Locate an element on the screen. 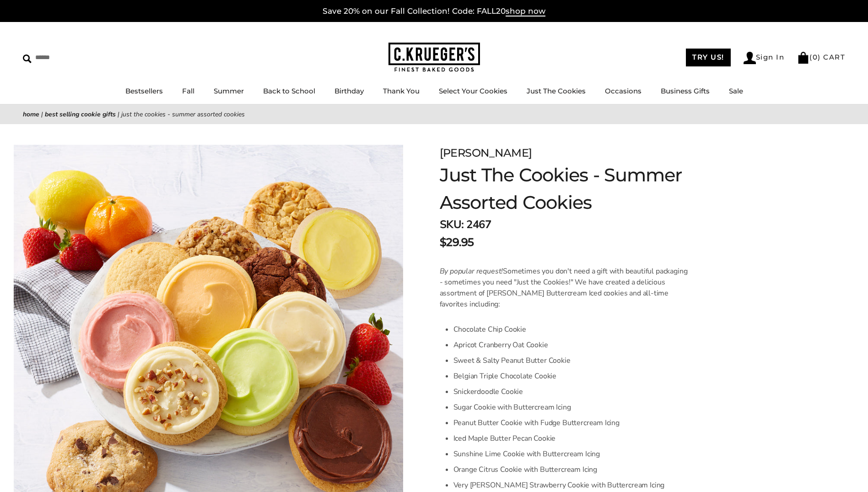  li: Orange Citrus Cookie with Buttercream Icing is located at coordinates (571, 470).